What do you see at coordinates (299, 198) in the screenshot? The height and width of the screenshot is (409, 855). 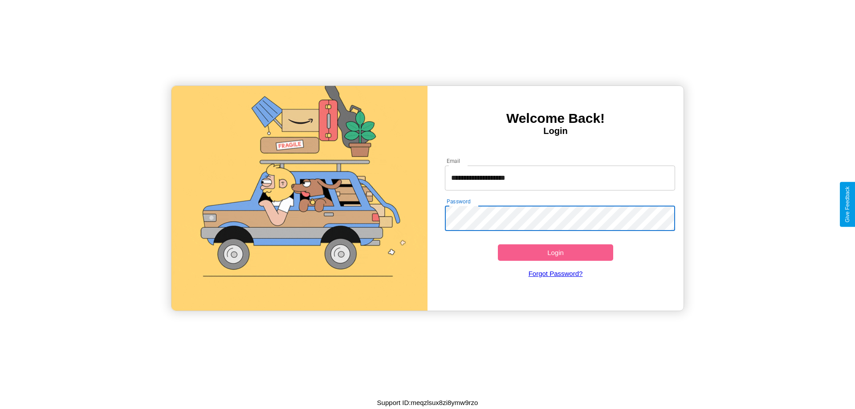 I see `img: gif` at bounding box center [299, 198].